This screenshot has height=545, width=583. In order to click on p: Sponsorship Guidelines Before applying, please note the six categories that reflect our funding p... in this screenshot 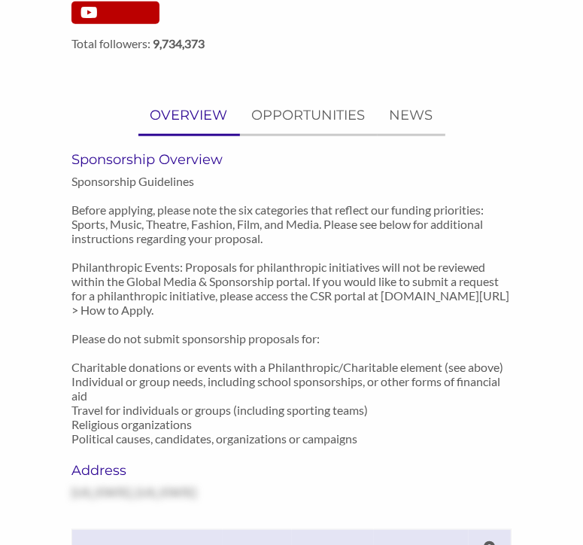, I will do `click(291, 309)`.